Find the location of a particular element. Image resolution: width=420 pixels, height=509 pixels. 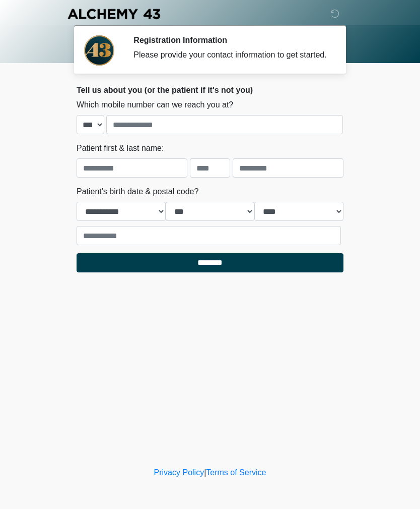

label: Patient's birth date & postal code? is located at coordinates (138, 192).